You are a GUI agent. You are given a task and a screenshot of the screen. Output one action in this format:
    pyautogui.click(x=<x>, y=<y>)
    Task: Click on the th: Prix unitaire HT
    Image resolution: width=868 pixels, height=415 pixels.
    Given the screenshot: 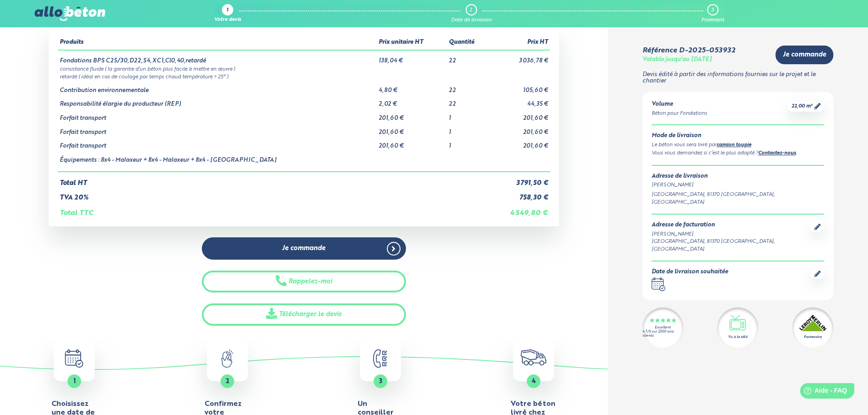 What is the action you would take?
    pyautogui.click(x=411, y=43)
    